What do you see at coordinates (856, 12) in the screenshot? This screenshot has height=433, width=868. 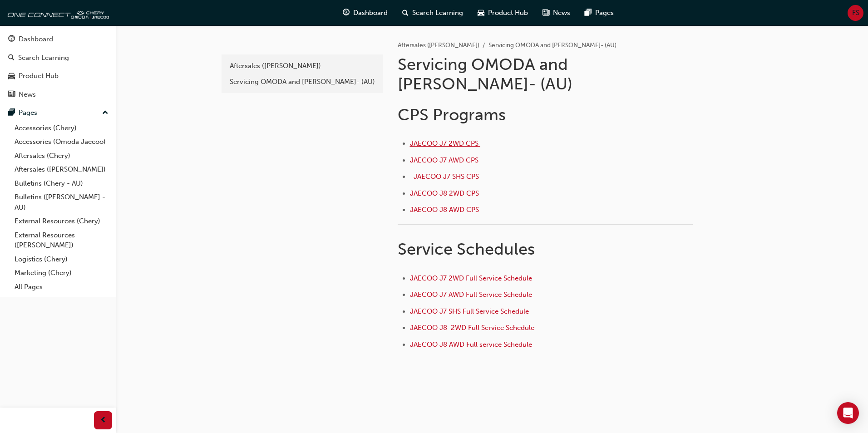 I see `span: FS` at bounding box center [856, 12].